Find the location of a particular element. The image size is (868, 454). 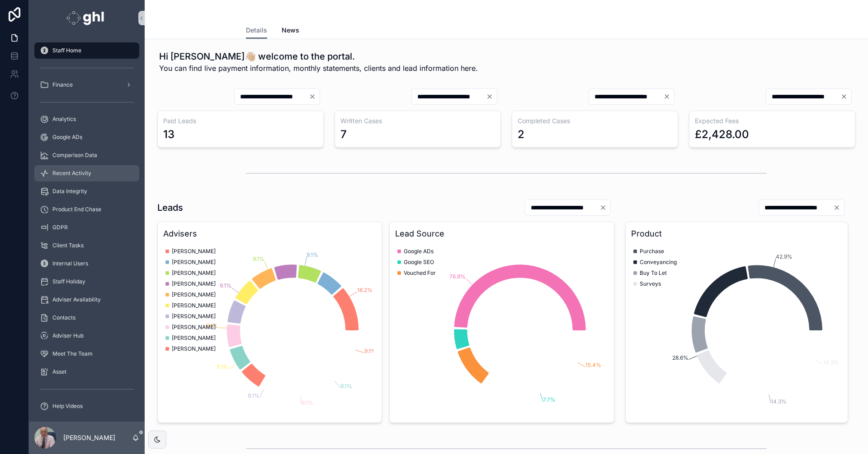

a: Client Tasks is located at coordinates (87, 245).